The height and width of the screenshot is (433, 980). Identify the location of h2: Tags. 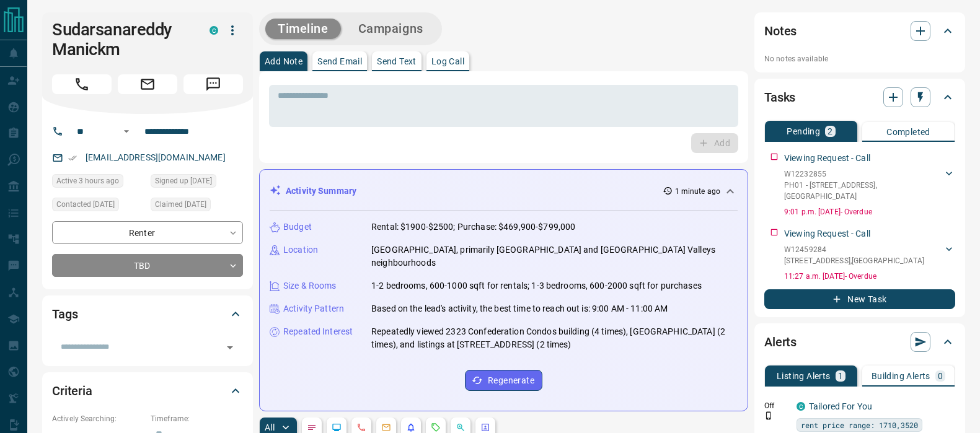
(64, 314).